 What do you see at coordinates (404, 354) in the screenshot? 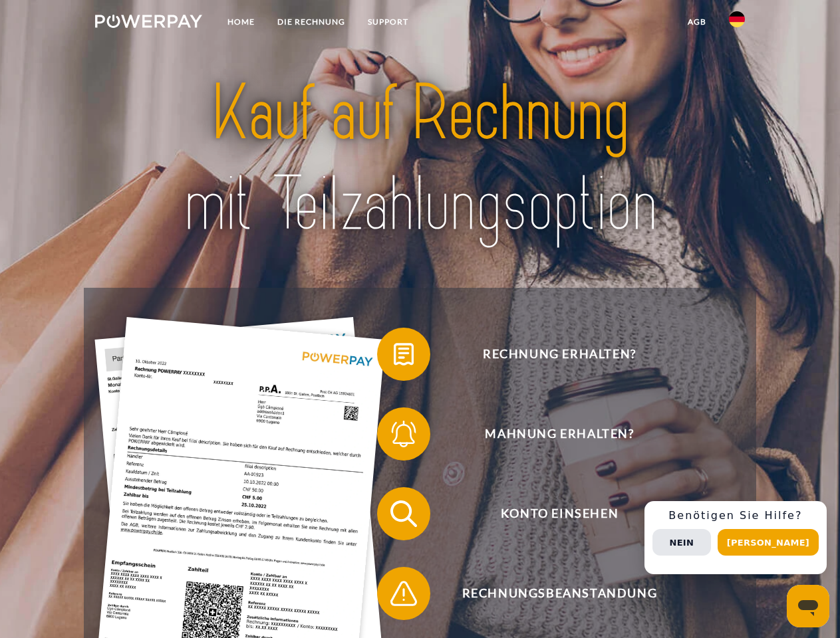
I see `img: qb_bill.svg` at bounding box center [404, 354].